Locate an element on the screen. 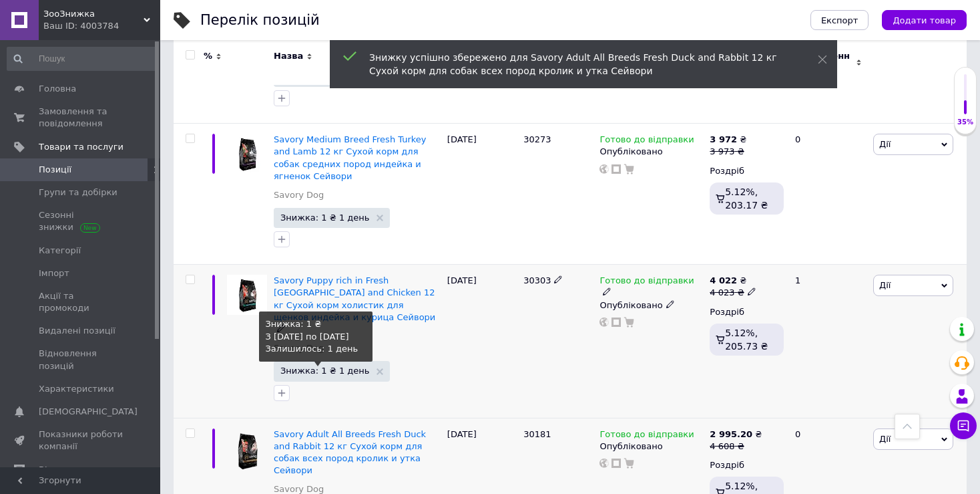 This screenshot has height=494, width=980. span: ЗооЗнижка is located at coordinates (93, 14).